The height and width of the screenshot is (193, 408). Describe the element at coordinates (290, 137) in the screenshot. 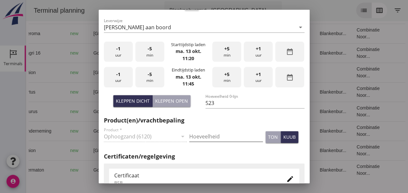

I see `div: kuub` at that location.